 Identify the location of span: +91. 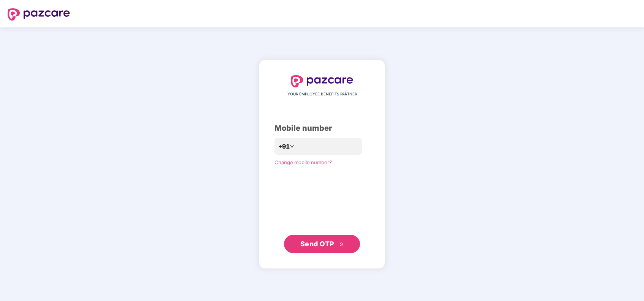
(284, 146).